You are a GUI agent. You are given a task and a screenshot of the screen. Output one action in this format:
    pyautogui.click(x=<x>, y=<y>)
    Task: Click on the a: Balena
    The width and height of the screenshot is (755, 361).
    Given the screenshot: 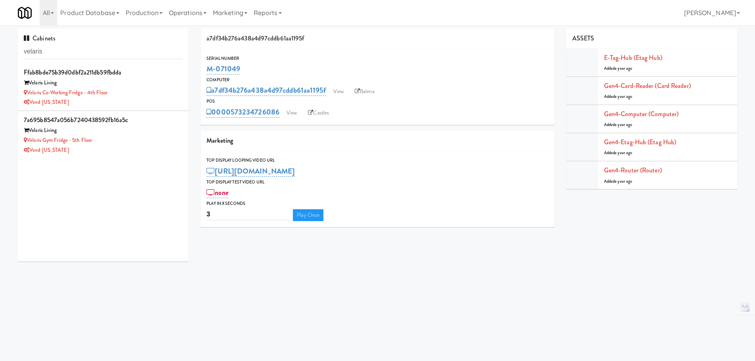 What is the action you would take?
    pyautogui.click(x=365, y=92)
    